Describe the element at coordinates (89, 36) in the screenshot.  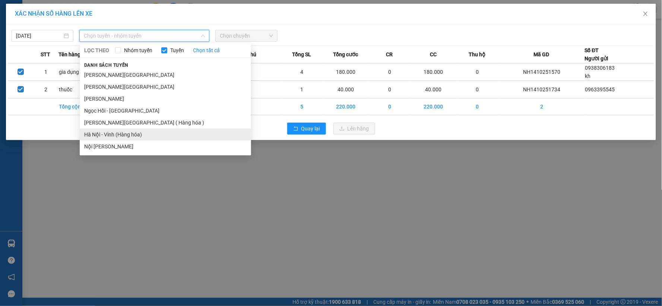
I see `span: NN1410251673` at that location.